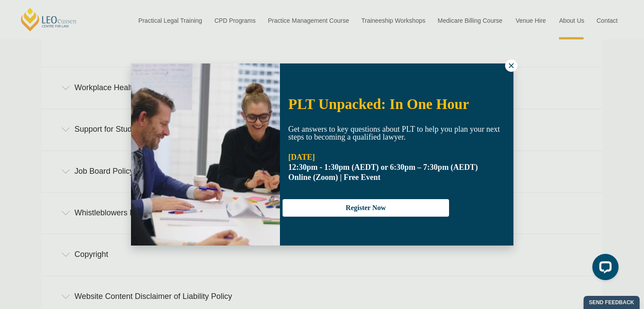 This screenshot has width=644, height=309. What do you see at coordinates (20, 17) in the screenshot?
I see `button: Open LiveChat chat widget` at bounding box center [20, 17].